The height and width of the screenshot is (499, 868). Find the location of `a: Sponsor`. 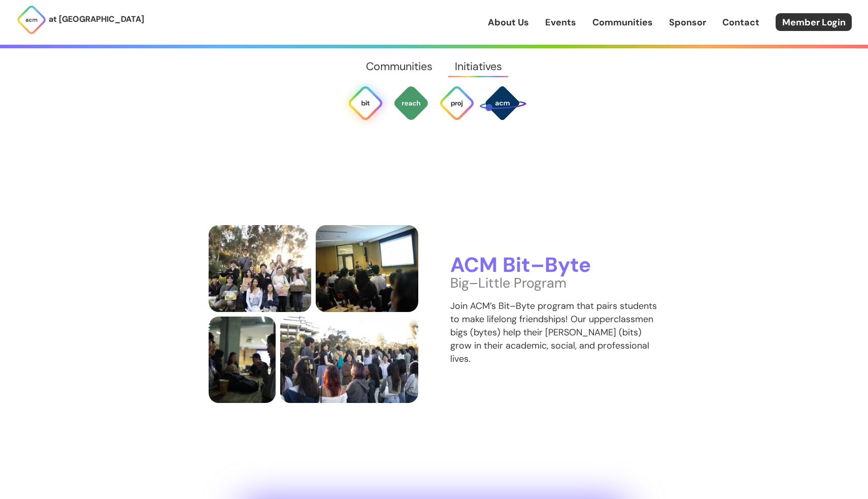

a: Sponsor is located at coordinates (687, 22).